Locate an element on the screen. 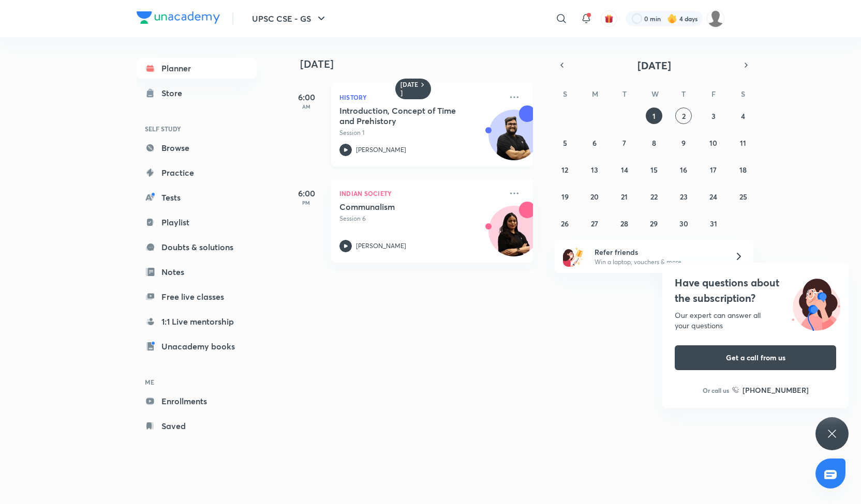 The width and height of the screenshot is (861, 504). abbr: October 7, 2025 is located at coordinates (624, 143).